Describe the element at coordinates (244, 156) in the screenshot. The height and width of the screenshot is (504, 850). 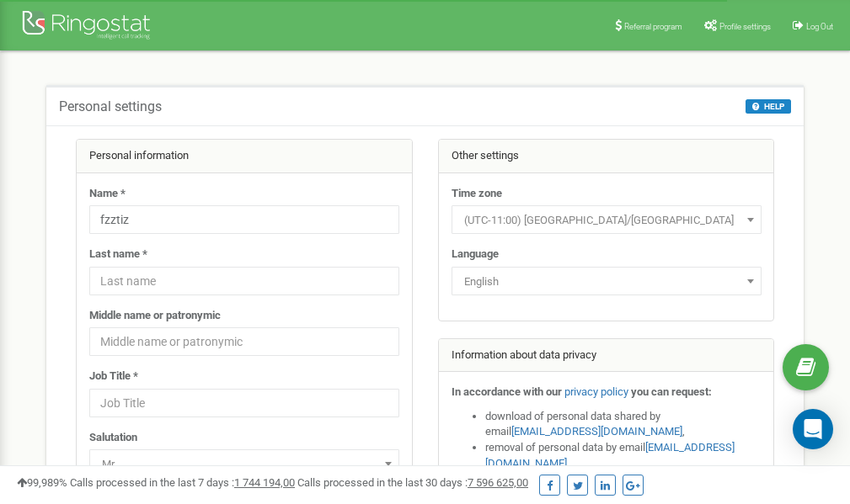
I see `div: Personal information` at that location.